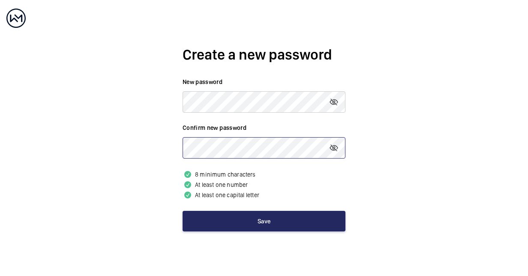 The height and width of the screenshot is (276, 528). Describe the element at coordinates (264, 128) in the screenshot. I see `label: Confirm new password` at that location.